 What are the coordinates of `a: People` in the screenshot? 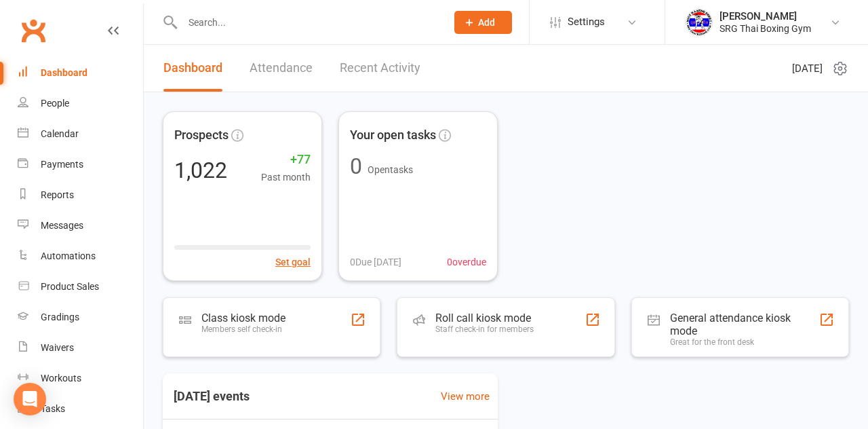 It's located at (80, 103).